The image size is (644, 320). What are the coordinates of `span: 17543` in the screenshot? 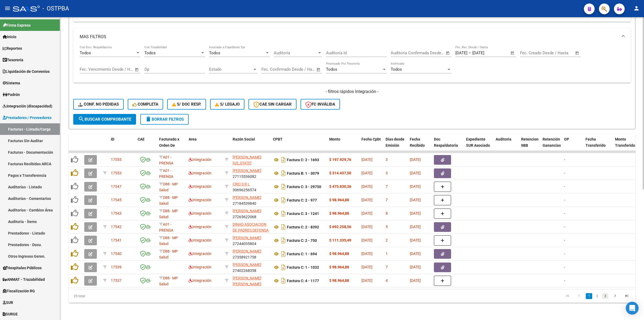 It's located at (116, 213).